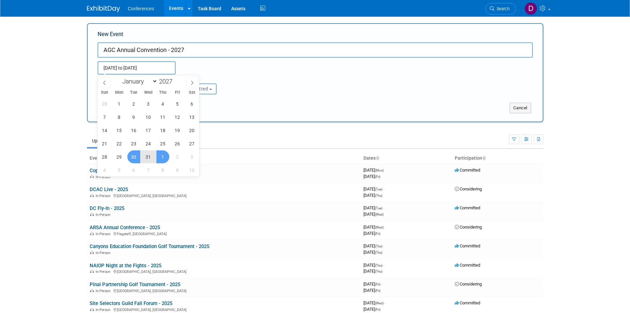 The image size is (630, 313). What do you see at coordinates (134, 170) in the screenshot?
I see `span: April 6, 2027` at bounding box center [134, 170].